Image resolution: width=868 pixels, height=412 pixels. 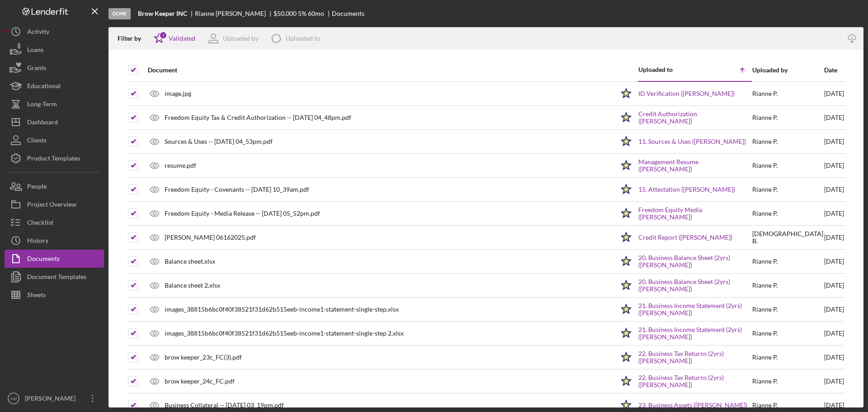 I want to click on button: Checklist, so click(x=54, y=223).